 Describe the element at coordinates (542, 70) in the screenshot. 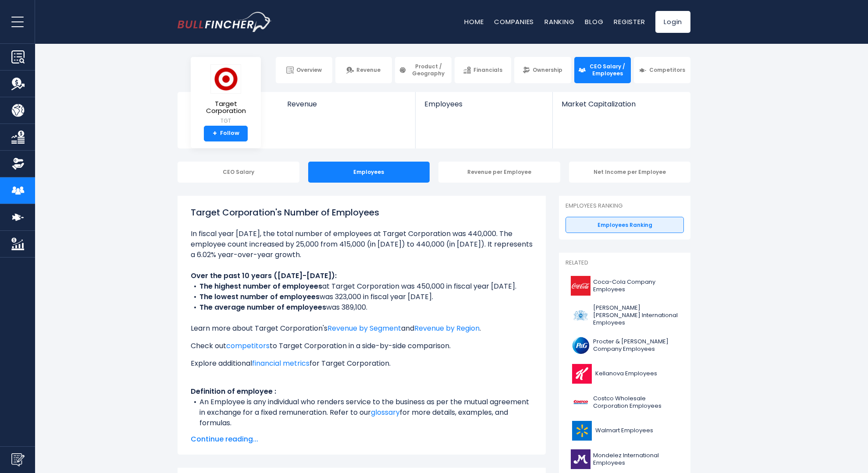

I see `a: Ownership` at that location.